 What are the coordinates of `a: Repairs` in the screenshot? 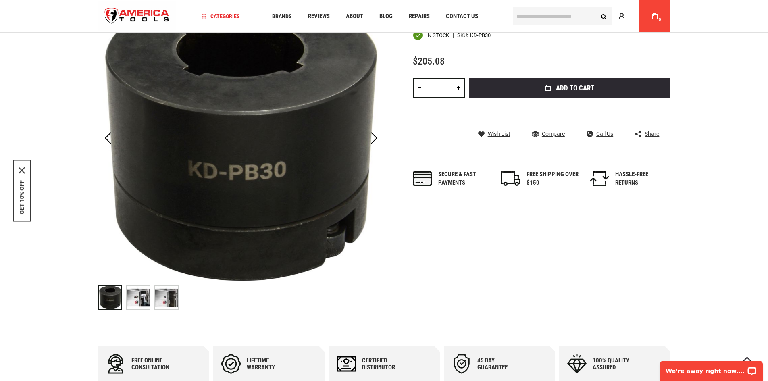 It's located at (419, 16).